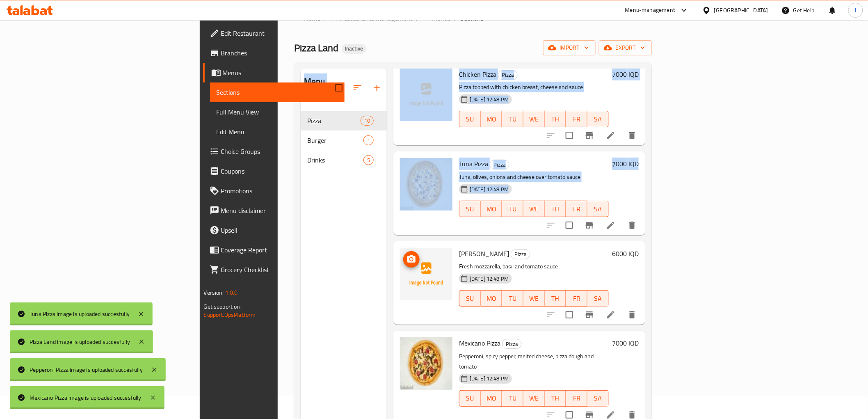  Describe the element at coordinates (480, 343) in the screenshot. I see `span: Mexicano Pizza` at that location.